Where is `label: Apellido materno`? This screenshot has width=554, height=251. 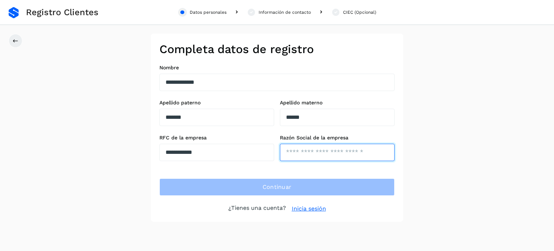 label: Apellido materno is located at coordinates (337, 102).